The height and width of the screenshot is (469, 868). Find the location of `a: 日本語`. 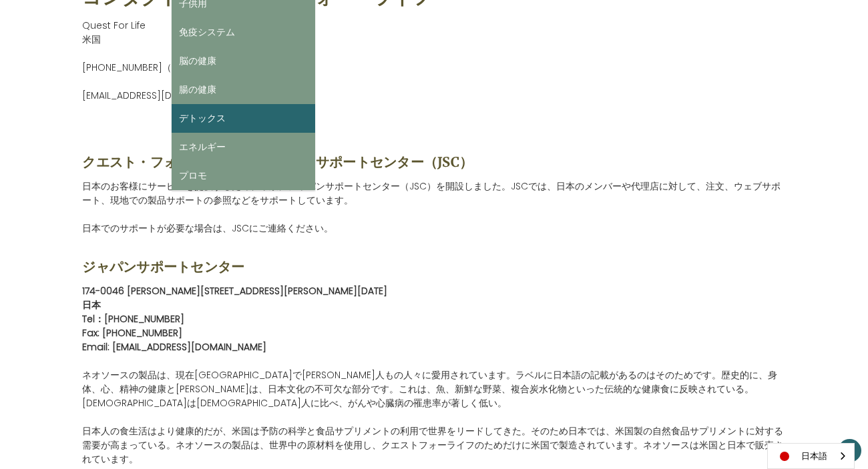

a: 日本語 is located at coordinates (810, 456).